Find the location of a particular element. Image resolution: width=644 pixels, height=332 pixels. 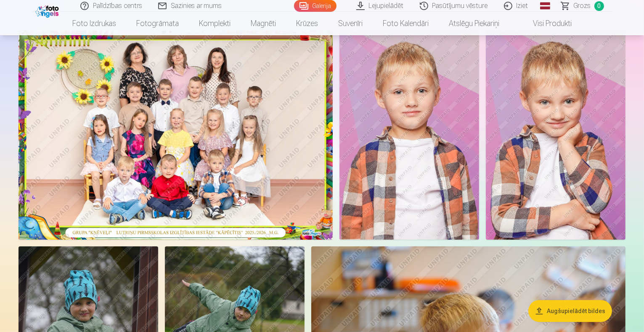

a: Fotogrāmata is located at coordinates (157, 23).